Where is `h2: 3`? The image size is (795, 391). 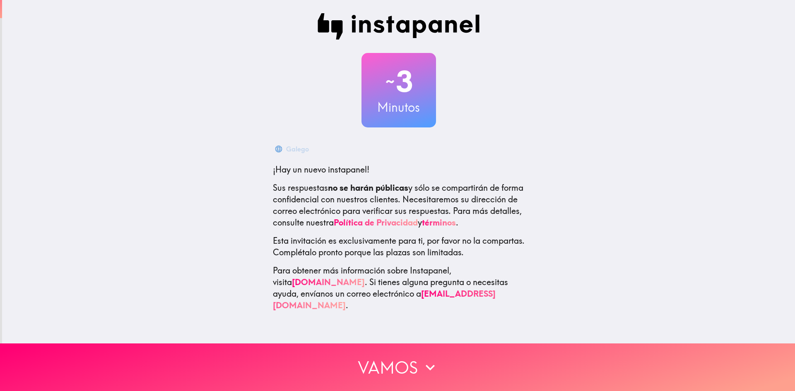 h2: 3 is located at coordinates (399, 82).